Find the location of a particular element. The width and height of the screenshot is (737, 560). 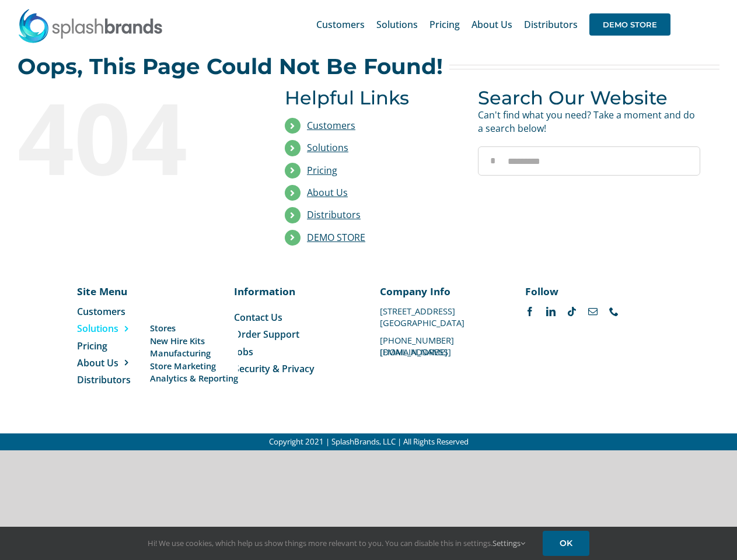

span: Order Support is located at coordinates (267, 334).